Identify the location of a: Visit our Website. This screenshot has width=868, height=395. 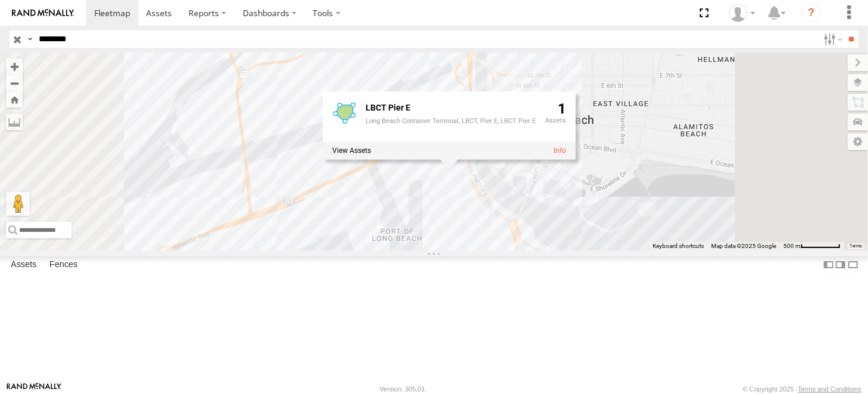
(34, 389).